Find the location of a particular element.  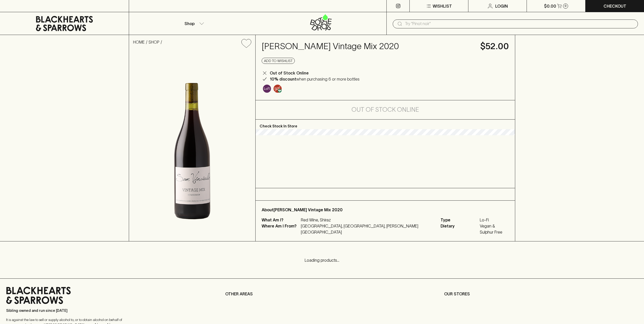

p: OUR STORES is located at coordinates (541, 294).